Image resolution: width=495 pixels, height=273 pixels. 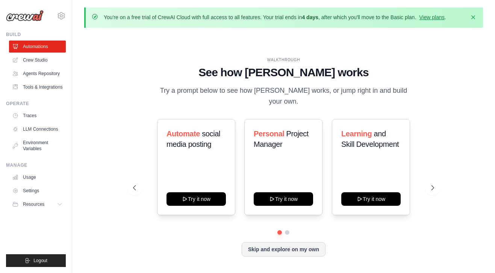 I want to click on button: Logout, so click(x=36, y=261).